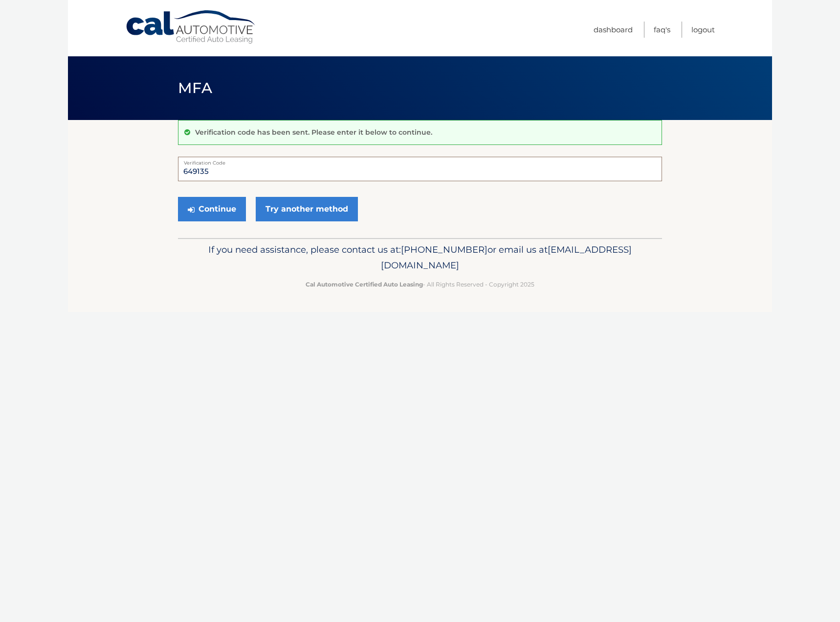  Describe the element at coordinates (195, 87) in the screenshot. I see `span: MFA` at that location.